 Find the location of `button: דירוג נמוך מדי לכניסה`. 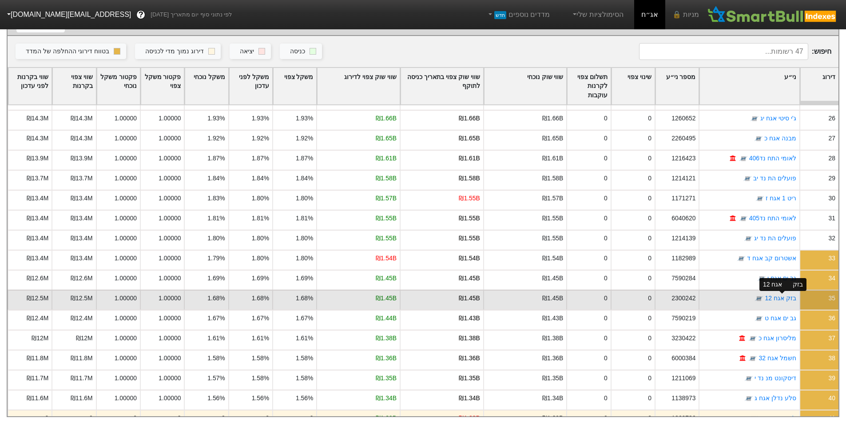

button: דירוג נמוך מדי לכניסה is located at coordinates (178, 52).